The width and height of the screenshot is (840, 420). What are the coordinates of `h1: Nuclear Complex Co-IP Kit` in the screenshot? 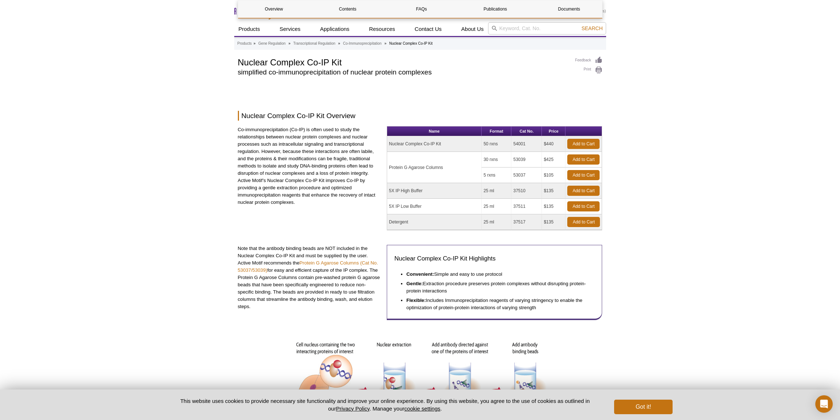 It's located at (403, 62).